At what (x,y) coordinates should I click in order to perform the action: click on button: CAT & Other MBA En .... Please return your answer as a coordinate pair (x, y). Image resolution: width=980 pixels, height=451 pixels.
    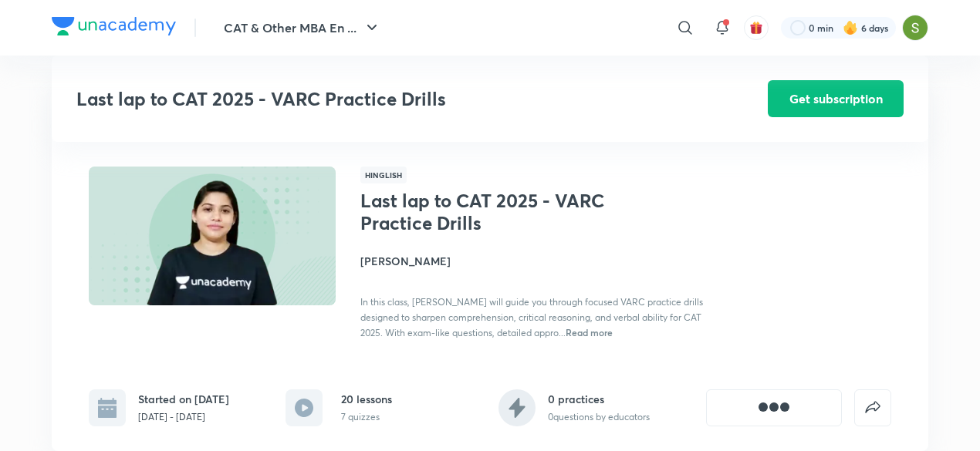
    Looking at the image, I should click on (303, 28).